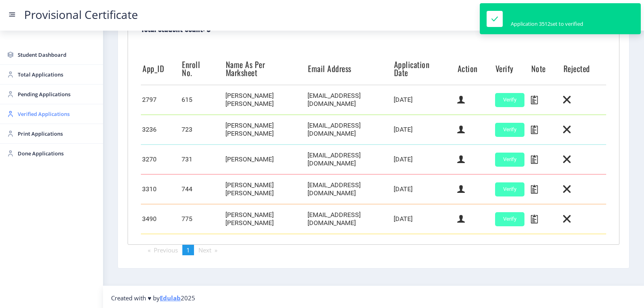 This screenshot has height=308, width=644. I want to click on td: 3236, so click(161, 129).